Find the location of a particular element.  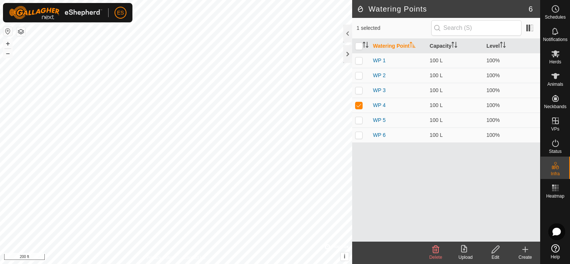

span: i is located at coordinates (345, 256).